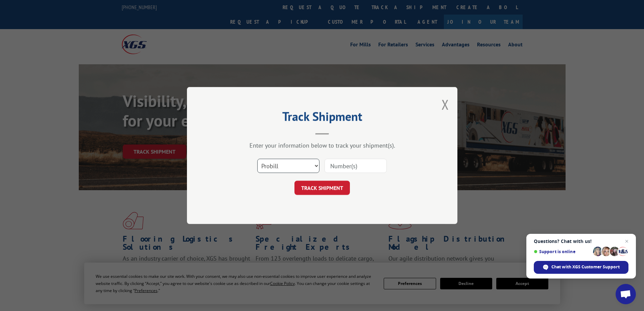 Image resolution: width=644 pixels, height=311 pixels. Describe the element at coordinates (445, 104) in the screenshot. I see `button: Close modal` at that location.